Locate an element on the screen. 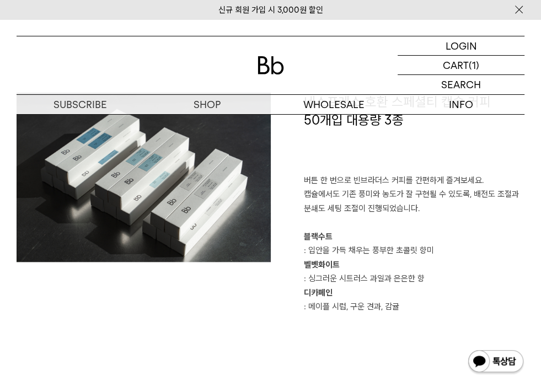 This screenshot has height=392, width=541. p: 버튼 한 번으로 빈브라더스 커피를 간편하게 즐겨보세요. 캡슐에서도 기존 풍미와 농도가 잘 구현될 수 있도록, 배전도 조절과 분쇄도 세팅 조절이 진행되었습니다. : 입안을 가득... is located at coordinates (414, 243).